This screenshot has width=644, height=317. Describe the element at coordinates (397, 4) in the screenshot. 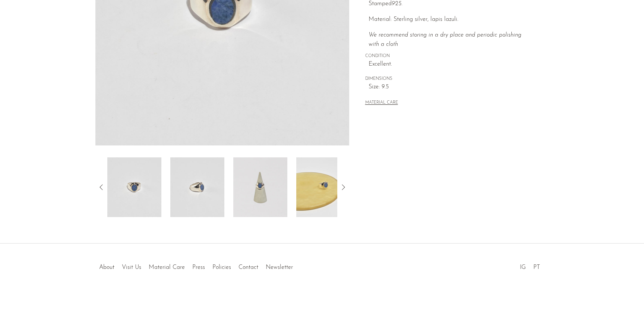

I see `em: 925.` at that location.